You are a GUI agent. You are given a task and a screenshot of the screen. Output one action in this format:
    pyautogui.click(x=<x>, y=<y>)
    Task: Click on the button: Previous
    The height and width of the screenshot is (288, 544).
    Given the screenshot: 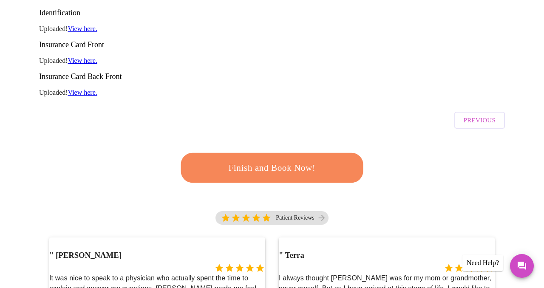 What is the action you would take?
    pyautogui.click(x=479, y=120)
    